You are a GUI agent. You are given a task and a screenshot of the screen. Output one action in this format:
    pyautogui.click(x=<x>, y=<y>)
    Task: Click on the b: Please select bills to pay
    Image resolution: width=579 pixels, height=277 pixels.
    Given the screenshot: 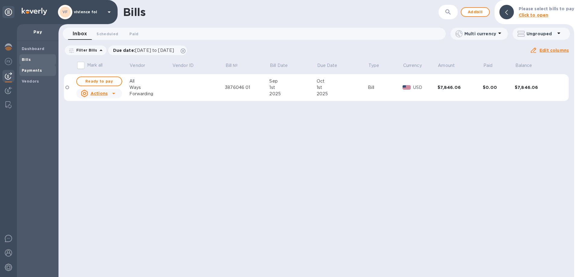 What is the action you would take?
    pyautogui.click(x=546, y=9)
    